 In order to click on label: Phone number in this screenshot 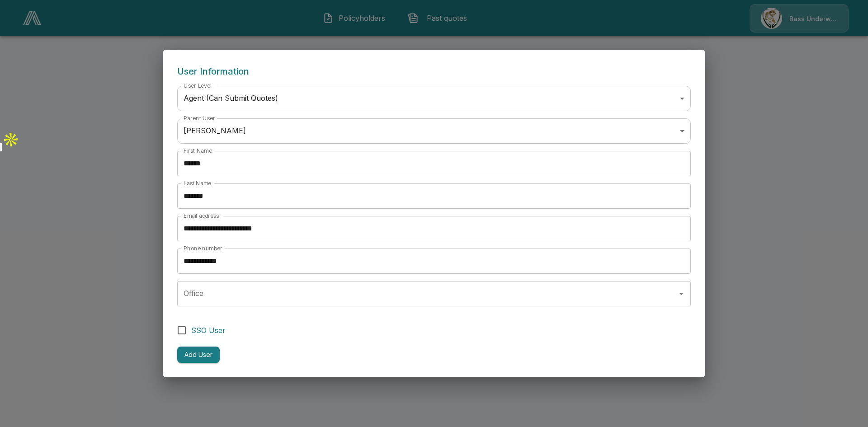, I will do `click(203, 248)`.